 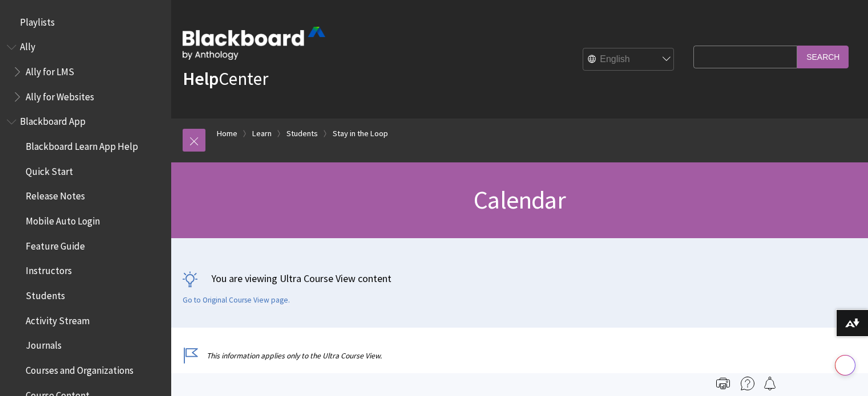 What do you see at coordinates (435, 355) in the screenshot?
I see `p: This information applies only to the Ultra Course View.` at bounding box center [435, 355].